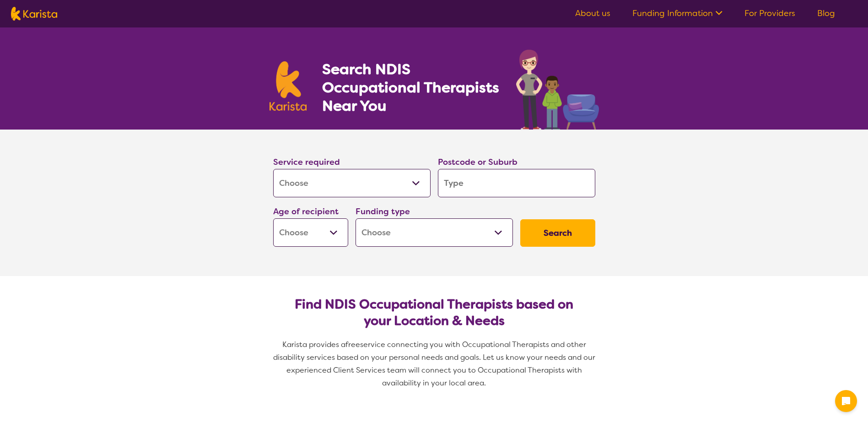  What do you see at coordinates (411, 87) in the screenshot?
I see `h1: Search NDIS Occupational Therapists Near You` at bounding box center [411, 87].